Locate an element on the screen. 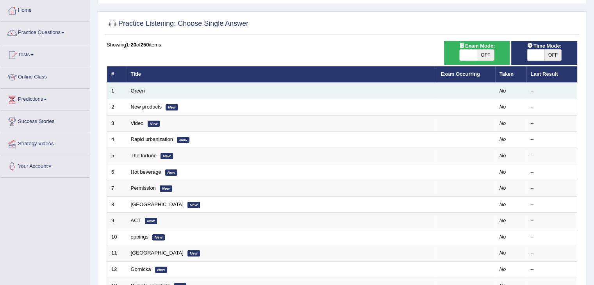 The width and height of the screenshot is (594, 285). div: Show exams occurring in exams is located at coordinates (477, 53).